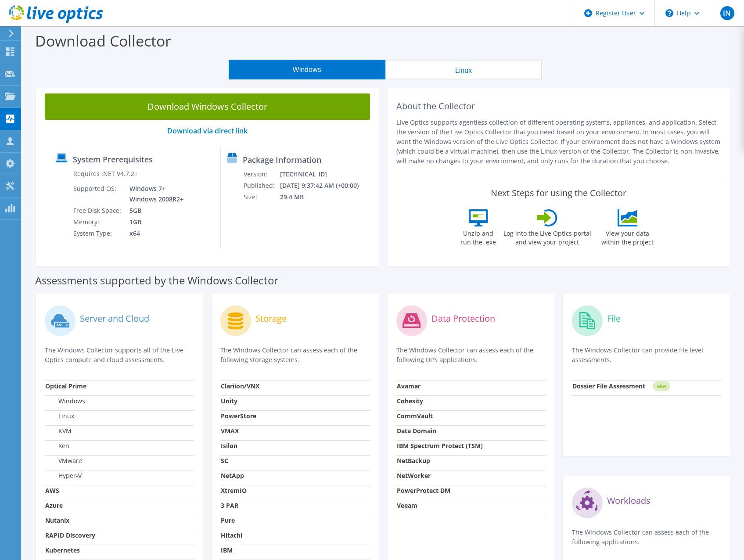  I want to click on strong: CommVault, so click(415, 416).